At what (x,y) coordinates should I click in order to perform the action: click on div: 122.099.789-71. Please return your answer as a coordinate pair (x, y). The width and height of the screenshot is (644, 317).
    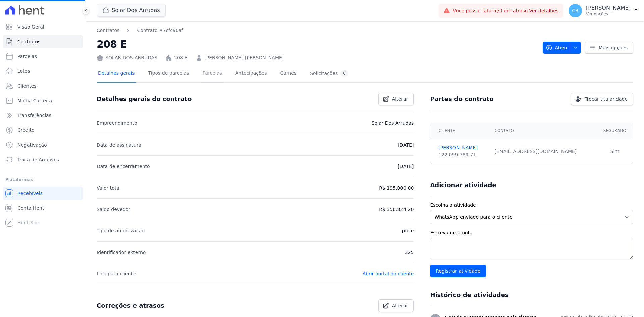
    Looking at the image, I should click on (462, 155).